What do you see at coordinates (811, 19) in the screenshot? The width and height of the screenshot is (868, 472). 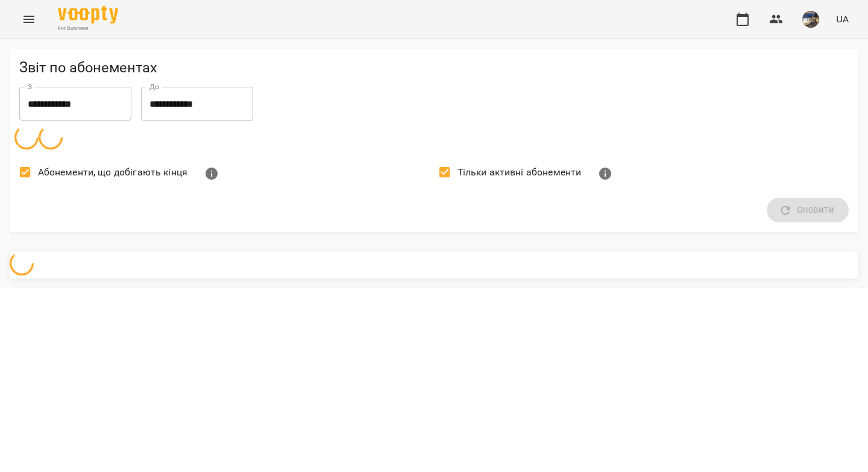 I see `img: 10df61c86029c9e6bf63d4085f455a0c.jpg` at bounding box center [811, 19].